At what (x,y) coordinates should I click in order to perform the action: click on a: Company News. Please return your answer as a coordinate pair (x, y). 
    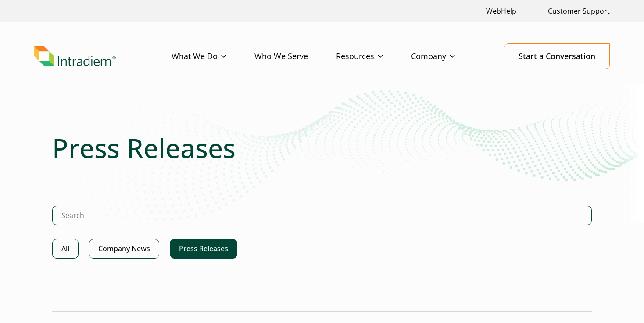
    Looking at the image, I should click on (124, 249).